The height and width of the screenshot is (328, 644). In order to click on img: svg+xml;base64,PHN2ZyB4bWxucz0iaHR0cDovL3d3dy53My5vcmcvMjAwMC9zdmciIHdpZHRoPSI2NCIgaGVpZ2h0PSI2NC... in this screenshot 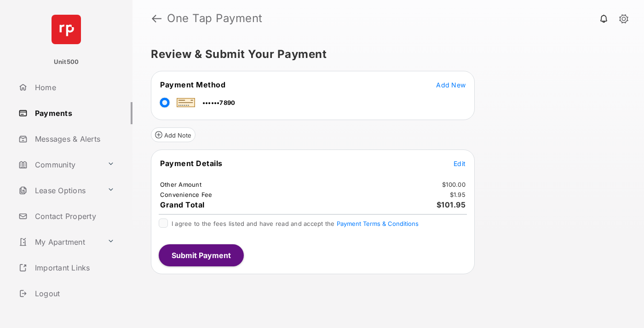, I will do `click(66, 29)`.